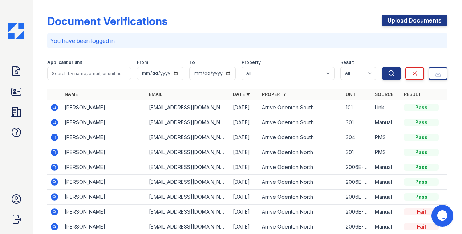 This screenshot has width=462, height=234. What do you see at coordinates (89, 73) in the screenshot?
I see `input: Search by name, email, or unit number` at bounding box center [89, 73].